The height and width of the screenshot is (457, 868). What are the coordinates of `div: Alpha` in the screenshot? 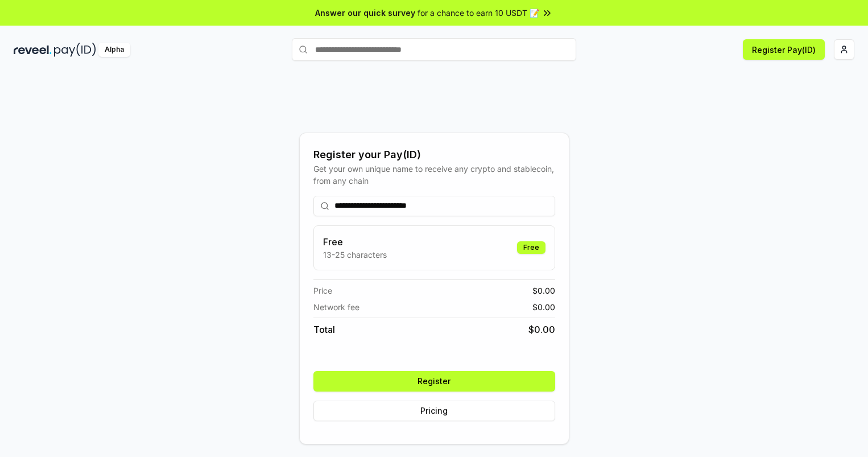 It's located at (115, 50).